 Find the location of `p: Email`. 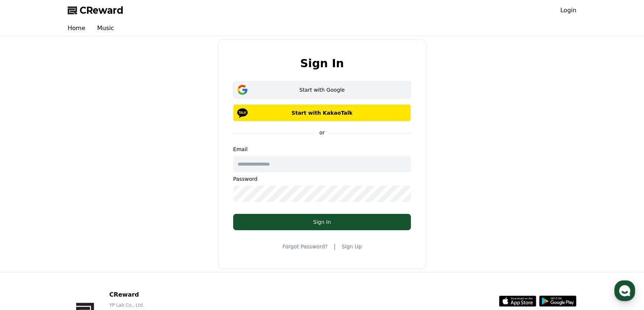

p: Email is located at coordinates (322, 149).